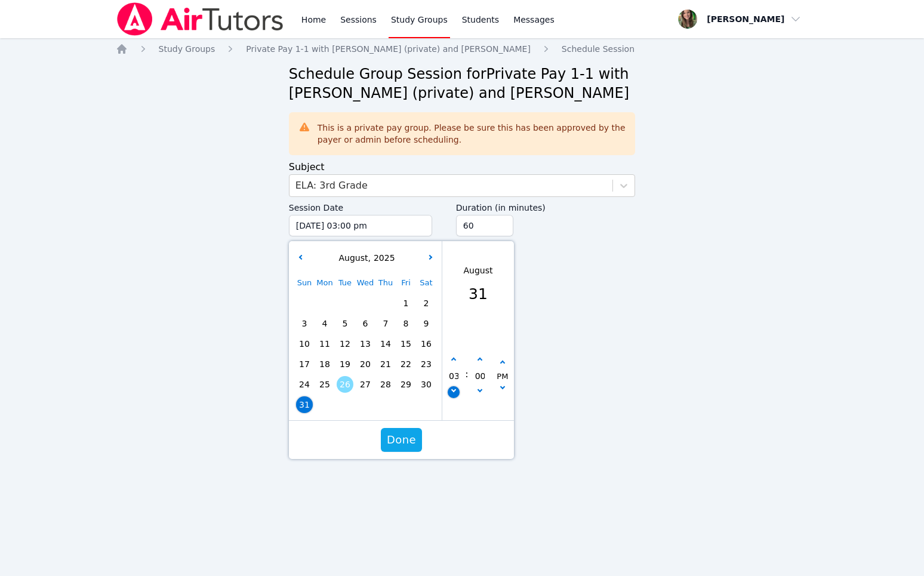 The image size is (924, 576). I want to click on div: 31, so click(477, 294).